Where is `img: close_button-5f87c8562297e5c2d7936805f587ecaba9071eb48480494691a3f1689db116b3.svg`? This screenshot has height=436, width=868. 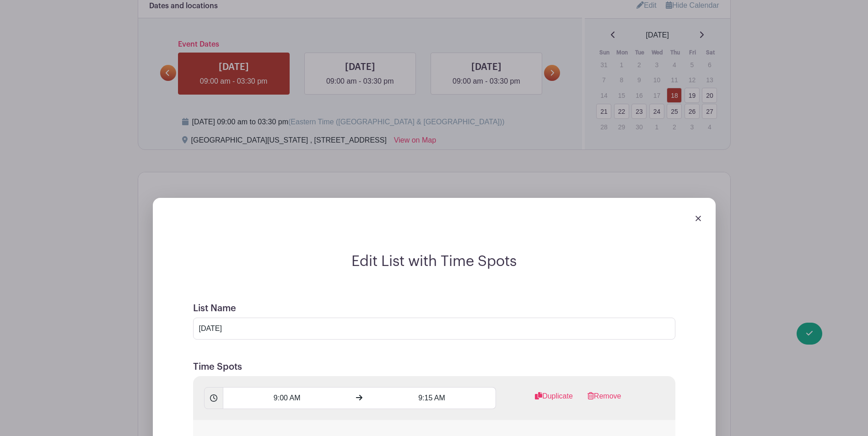
img: close_button-5f87c8562297e5c2d7936805f587ecaba9071eb48480494691a3f1689db116b3.svg is located at coordinates (698, 219).